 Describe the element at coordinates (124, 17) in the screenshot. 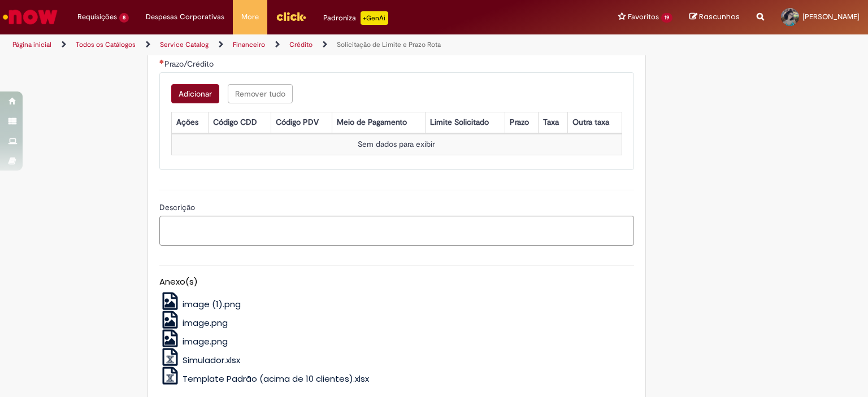

I see `span: 8` at that location.